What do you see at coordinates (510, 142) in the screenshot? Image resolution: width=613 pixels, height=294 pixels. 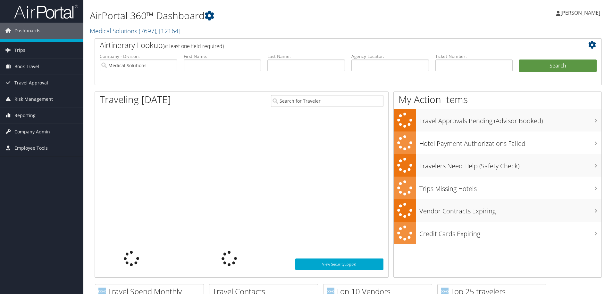 I see `h3: Hotel Payment Authorizations Failed` at bounding box center [510, 142].